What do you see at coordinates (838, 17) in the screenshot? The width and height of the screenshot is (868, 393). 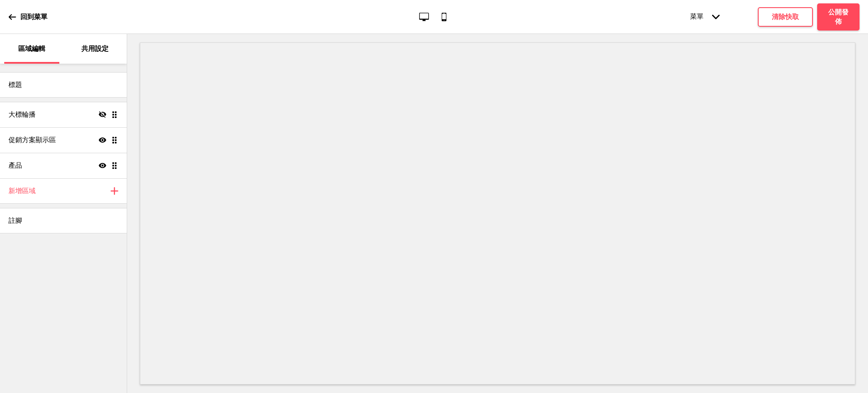 I see `button: 公開發佈` at bounding box center [838, 17].